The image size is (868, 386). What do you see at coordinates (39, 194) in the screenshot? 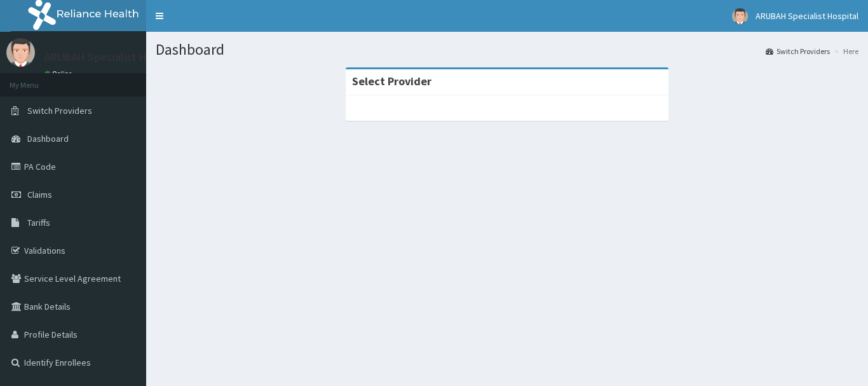
I see `span: Claims` at bounding box center [39, 194].